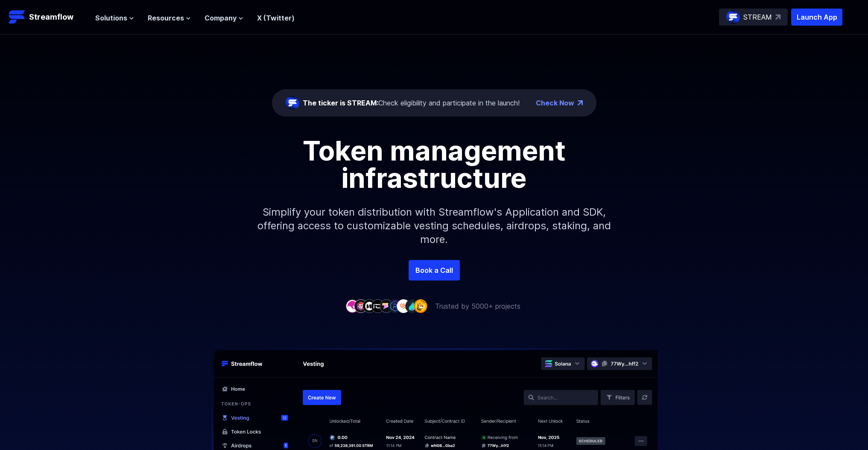 This screenshot has width=868, height=450. Describe the element at coordinates (395, 306) in the screenshot. I see `img: company-6` at that location.